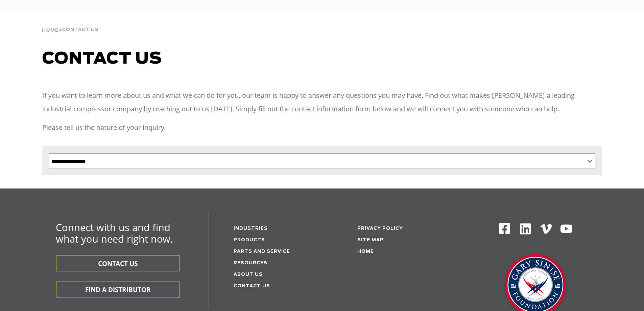  Describe the element at coordinates (50, 30) in the screenshot. I see `span: Home` at that location.